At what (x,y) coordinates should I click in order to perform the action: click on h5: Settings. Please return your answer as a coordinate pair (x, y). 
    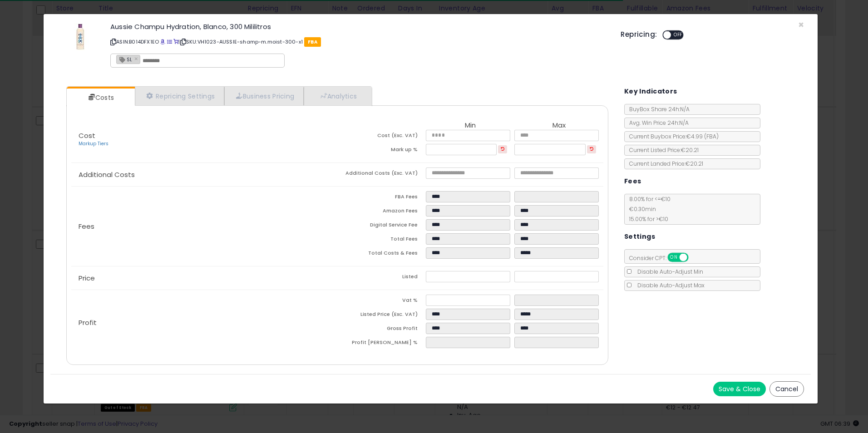
    Looking at the image, I should click on (639, 236).